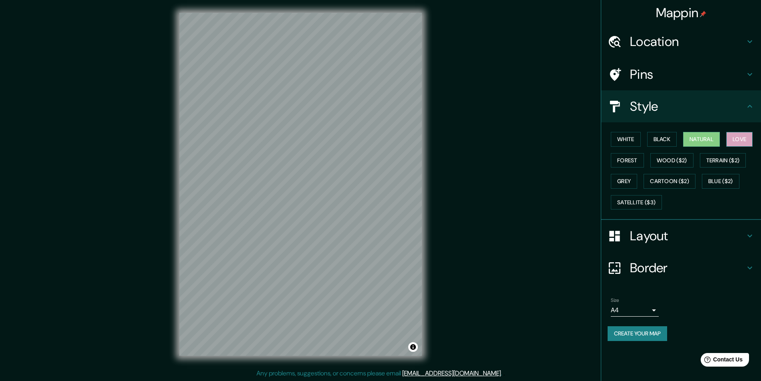  I want to click on button: Blue ($2), so click(720, 181).